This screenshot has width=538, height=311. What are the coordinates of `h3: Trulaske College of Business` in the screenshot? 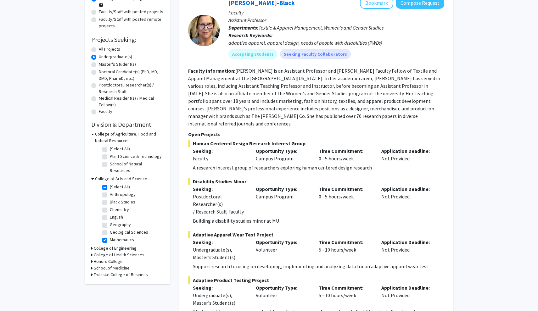 It's located at (121, 275).